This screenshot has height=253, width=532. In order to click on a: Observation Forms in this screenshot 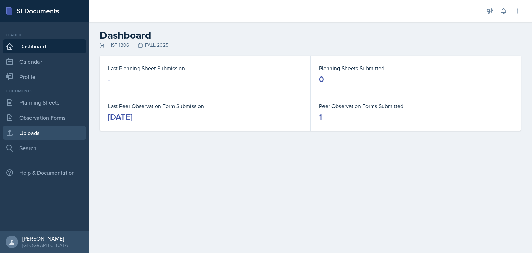, I will do `click(44, 118)`.